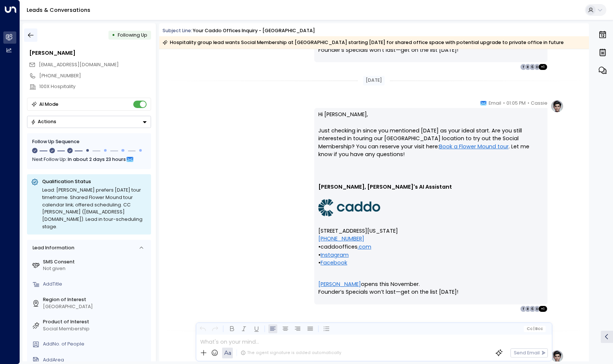 The height and width of the screenshot is (364, 613). I want to click on a: Facebook, so click(334, 263).